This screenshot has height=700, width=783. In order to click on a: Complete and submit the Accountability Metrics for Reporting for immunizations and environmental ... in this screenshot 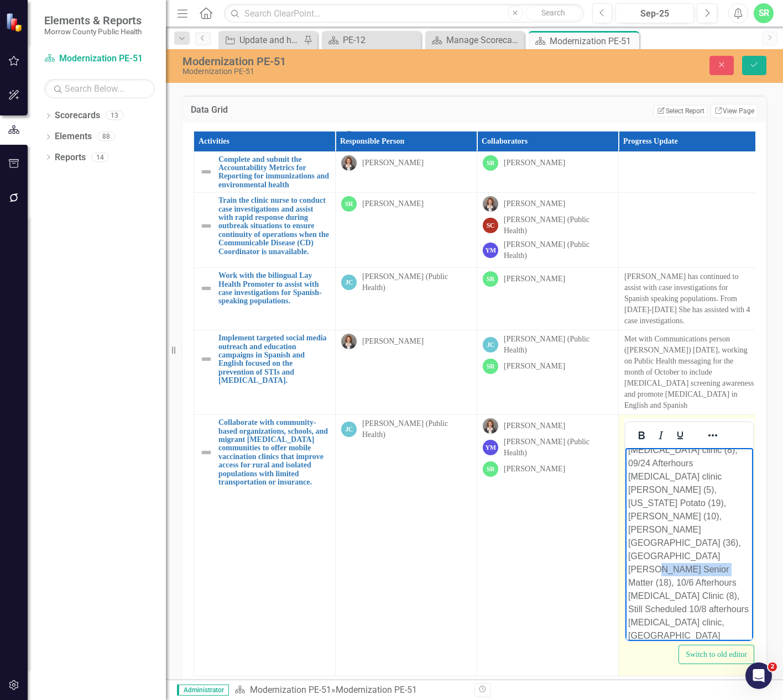, I will do `click(273, 172)`.